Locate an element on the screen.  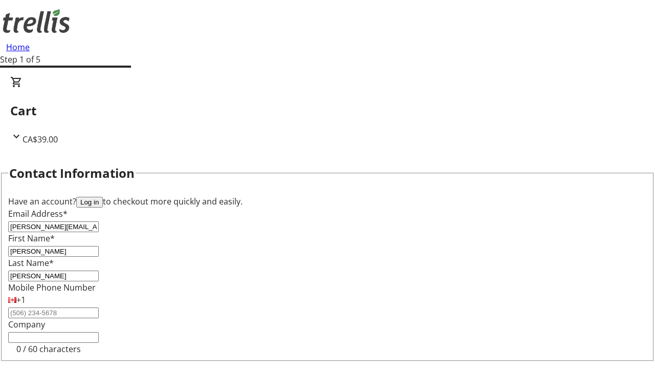
button: Log in is located at coordinates (90, 202).